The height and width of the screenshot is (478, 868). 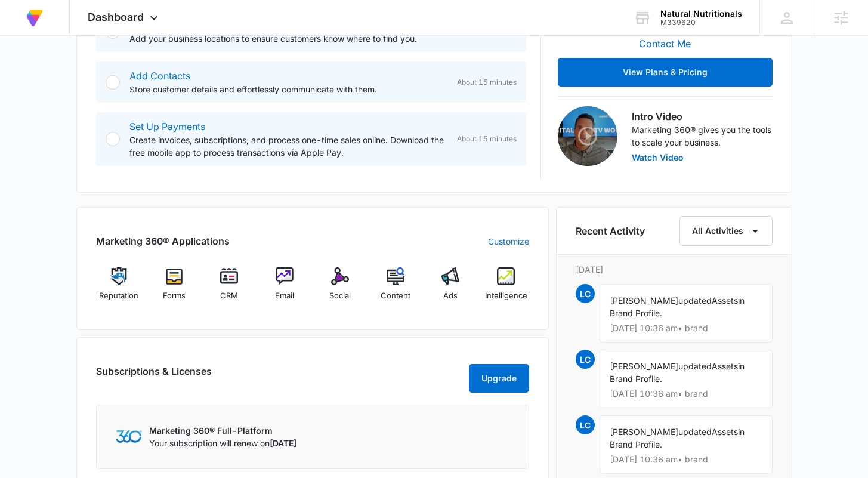 What do you see at coordinates (450, 296) in the screenshot?
I see `span: Ads` at bounding box center [450, 296].